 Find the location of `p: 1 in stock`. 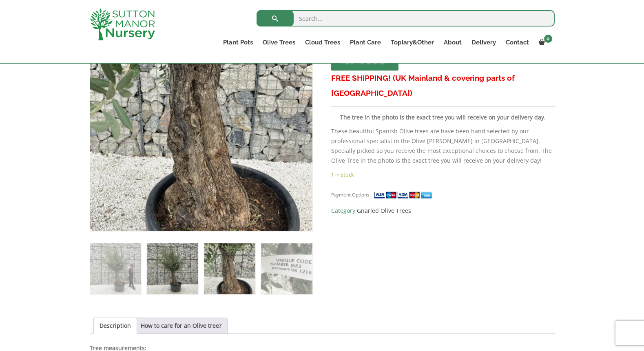

p: 1 in stock is located at coordinates (443, 175).